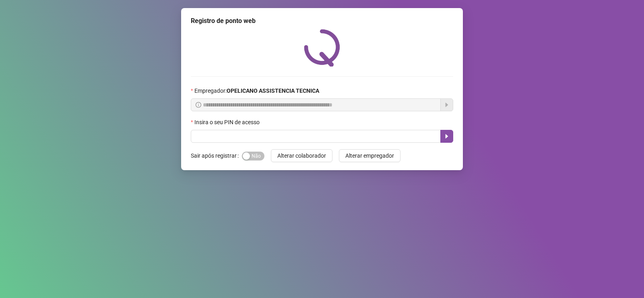 This screenshot has width=644, height=298. I want to click on button: Alterar colaborador, so click(301, 156).